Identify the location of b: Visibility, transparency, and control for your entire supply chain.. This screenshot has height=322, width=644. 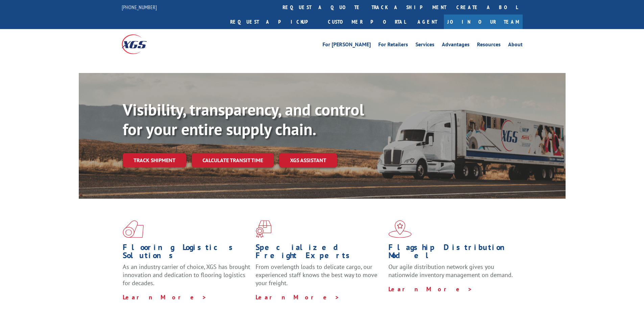
(244, 119).